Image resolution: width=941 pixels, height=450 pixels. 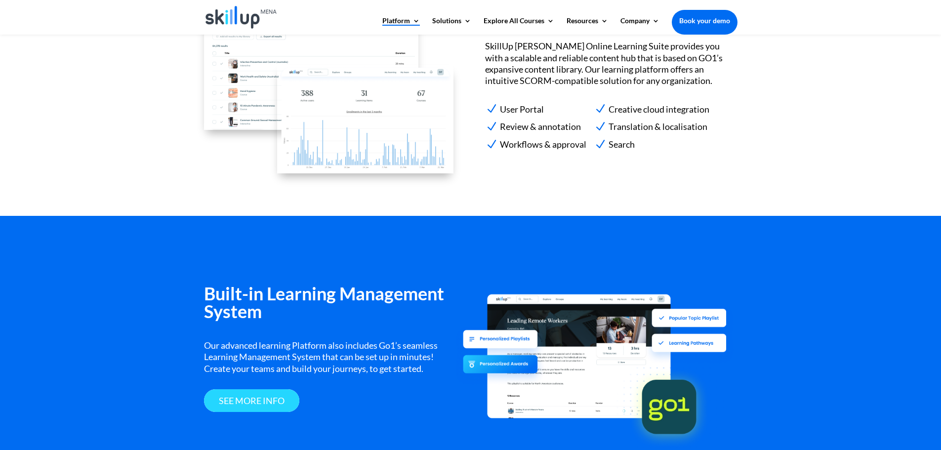 I want to click on a: Company, so click(x=640, y=26).